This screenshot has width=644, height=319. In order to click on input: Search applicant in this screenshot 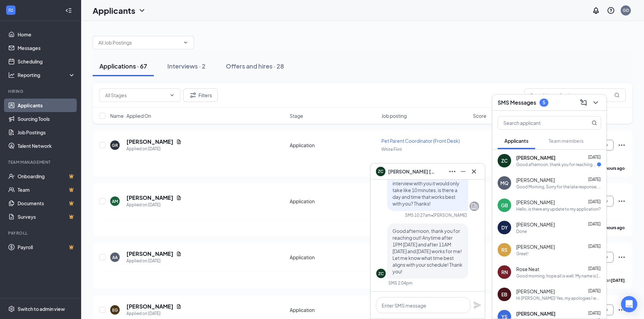, I will do `click(538, 123)`.